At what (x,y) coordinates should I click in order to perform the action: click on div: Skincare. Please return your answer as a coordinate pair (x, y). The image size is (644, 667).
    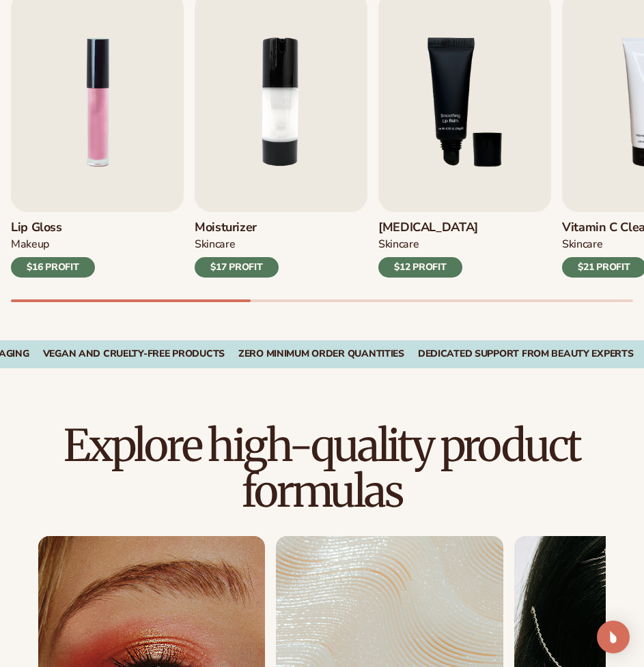
    Looking at the image, I should click on (582, 244).